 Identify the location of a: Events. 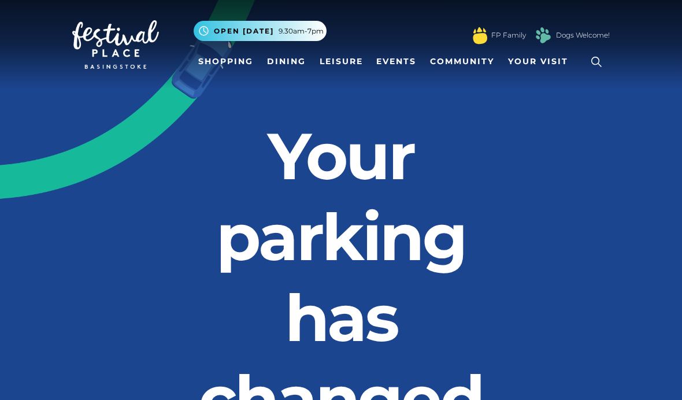
(396, 61).